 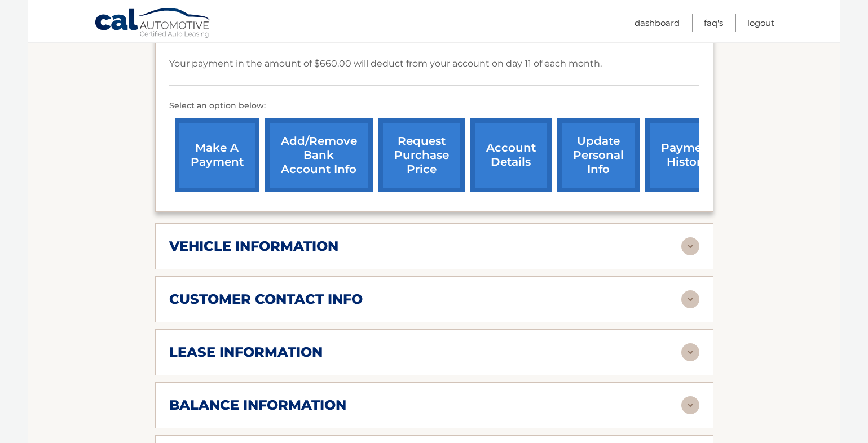 What do you see at coordinates (154, 24) in the screenshot?
I see `a: Cal Automotive` at bounding box center [154, 24].